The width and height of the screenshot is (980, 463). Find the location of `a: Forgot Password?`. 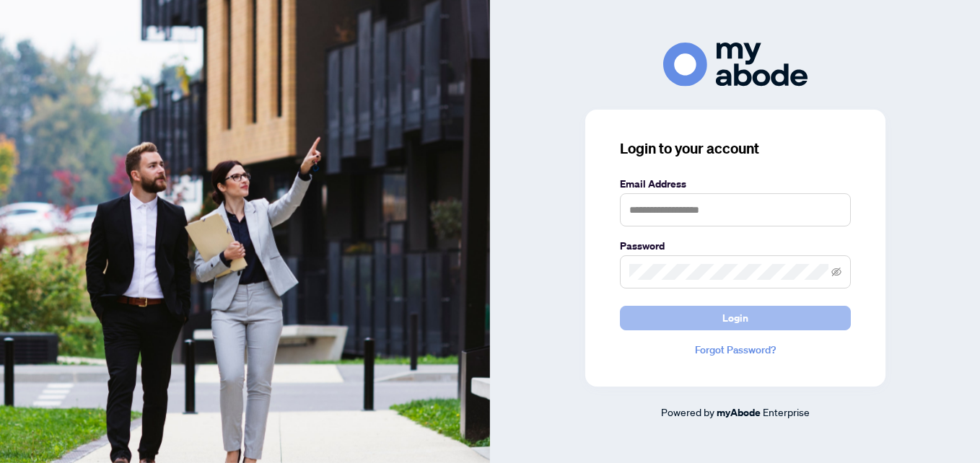

a: Forgot Password? is located at coordinates (735, 350).